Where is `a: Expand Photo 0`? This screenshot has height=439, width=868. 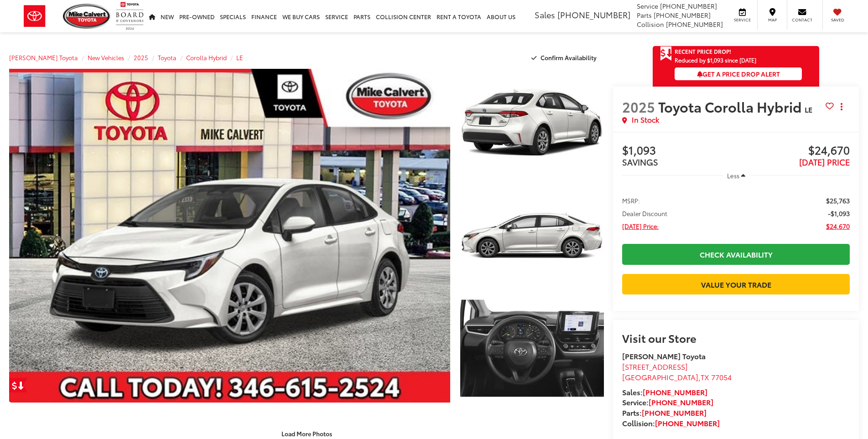 a: Expand Photo 0 is located at coordinates (230, 235).